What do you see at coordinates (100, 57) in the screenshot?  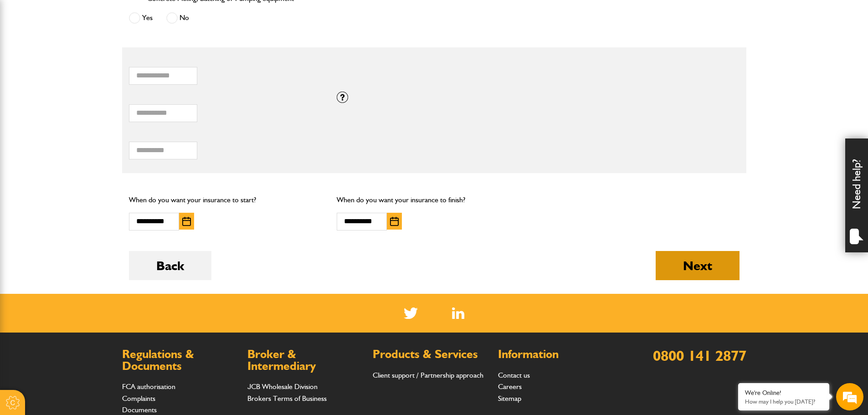 I see `div: Chat with us now` at bounding box center [100, 57].